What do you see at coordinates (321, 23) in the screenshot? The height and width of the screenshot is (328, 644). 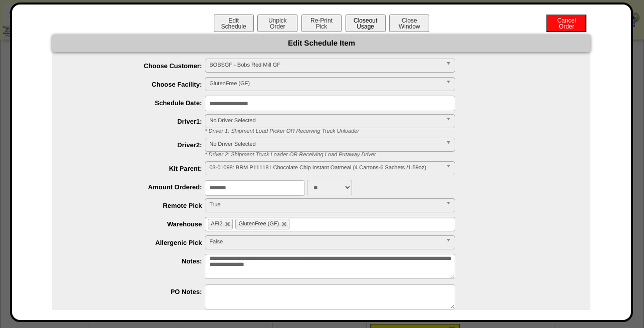 I see `button: Re-PrintPick` at bounding box center [321, 23].